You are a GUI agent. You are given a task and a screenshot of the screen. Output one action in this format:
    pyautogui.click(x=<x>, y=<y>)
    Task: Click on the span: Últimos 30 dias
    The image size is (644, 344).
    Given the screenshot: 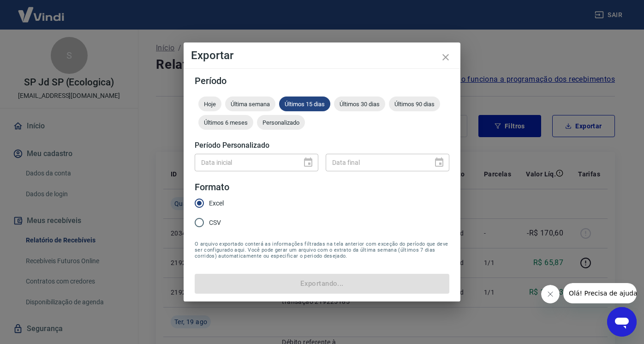 What is the action you would take?
    pyautogui.click(x=360, y=104)
    